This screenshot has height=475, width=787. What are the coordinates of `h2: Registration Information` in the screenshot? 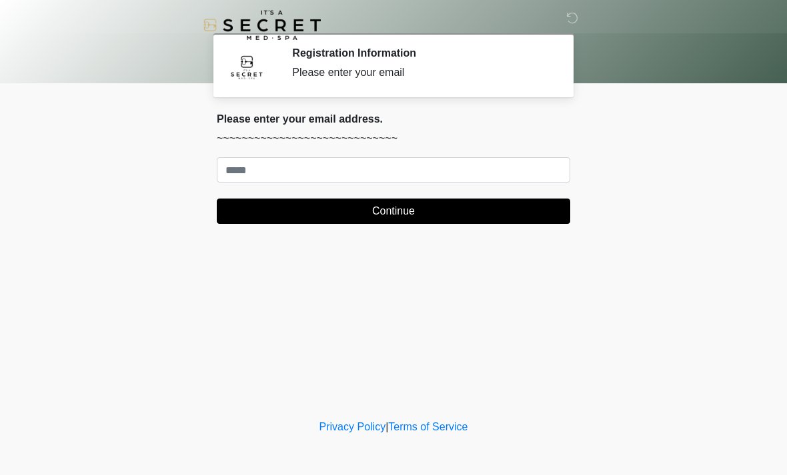 It's located at (421, 53).